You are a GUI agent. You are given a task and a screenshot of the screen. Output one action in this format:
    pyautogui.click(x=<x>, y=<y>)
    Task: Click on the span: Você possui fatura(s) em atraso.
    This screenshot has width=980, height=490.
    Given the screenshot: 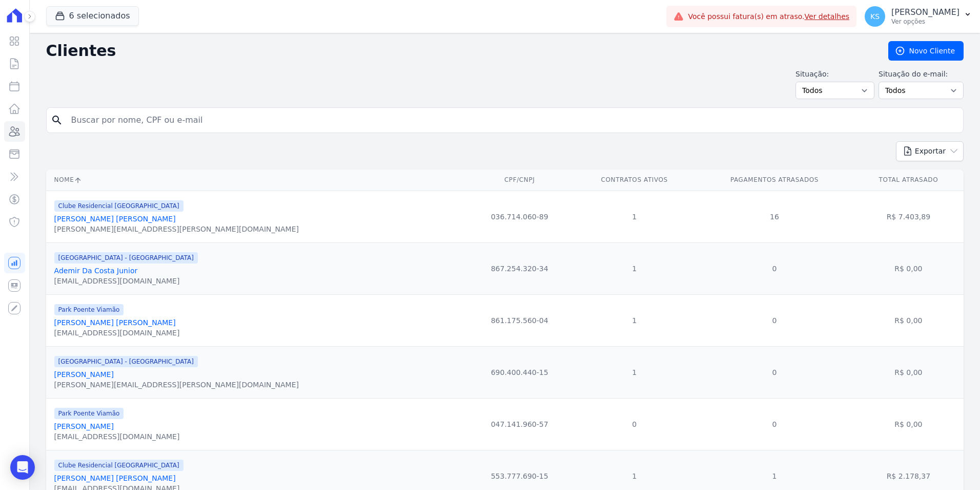 What is the action you would take?
    pyautogui.click(x=769, y=17)
    